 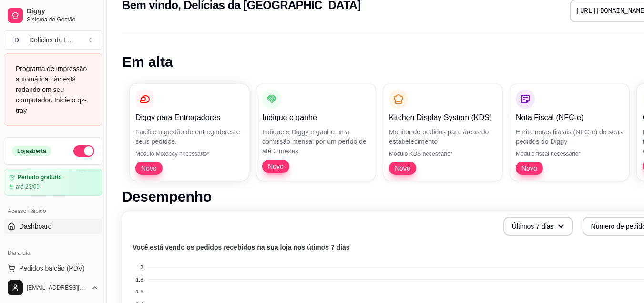 What do you see at coordinates (139, 280) in the screenshot?
I see `tspan: 1.8` at bounding box center [139, 280].